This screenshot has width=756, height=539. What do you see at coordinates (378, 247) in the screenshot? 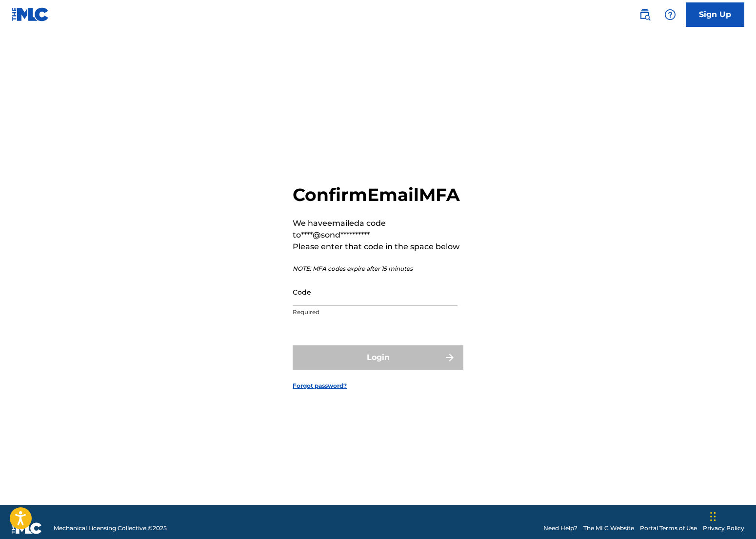
I see `p: Please enter that code in the space below` at bounding box center [378, 247].